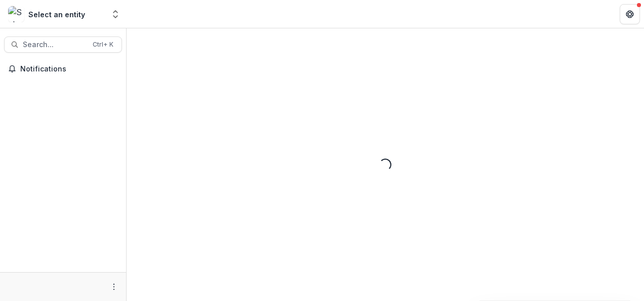 The width and height of the screenshot is (644, 301). What do you see at coordinates (63, 45) in the screenshot?
I see `button: Search...` at bounding box center [63, 45].